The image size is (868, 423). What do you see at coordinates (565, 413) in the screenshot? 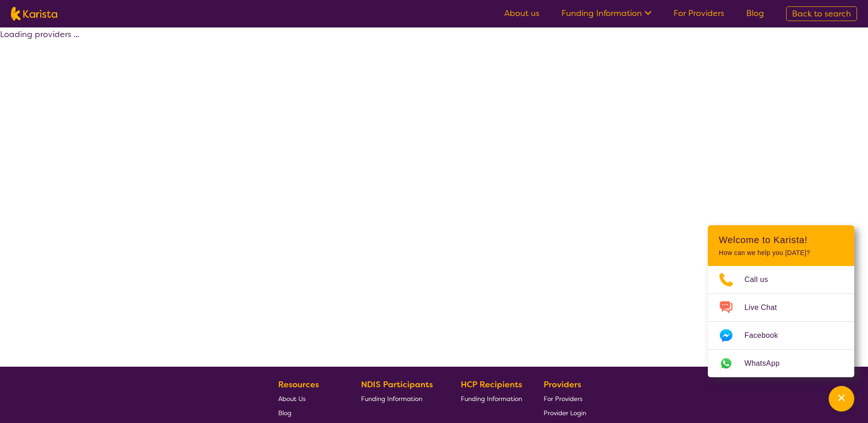
I see `span: Provider Login` at bounding box center [565, 413].